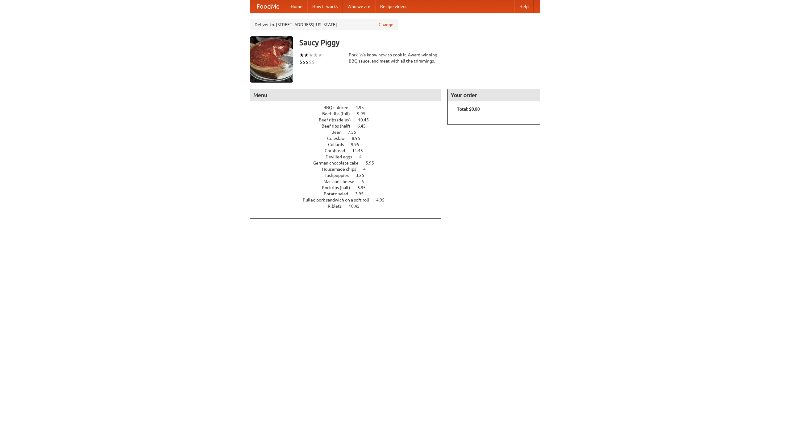 The image size is (790, 436). I want to click on span: Pulled pork sandwich on a soft roll, so click(339, 200).